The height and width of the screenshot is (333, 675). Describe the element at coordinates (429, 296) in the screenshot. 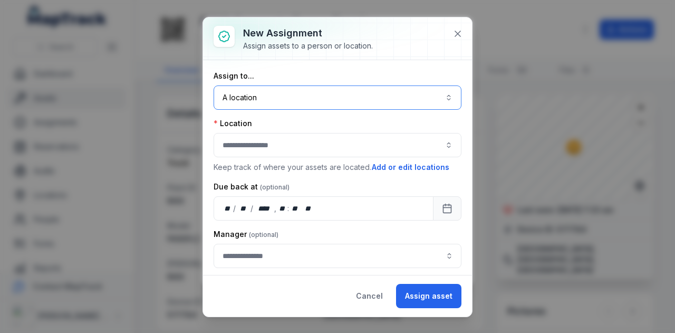

I see `button: Assign asset` at that location.